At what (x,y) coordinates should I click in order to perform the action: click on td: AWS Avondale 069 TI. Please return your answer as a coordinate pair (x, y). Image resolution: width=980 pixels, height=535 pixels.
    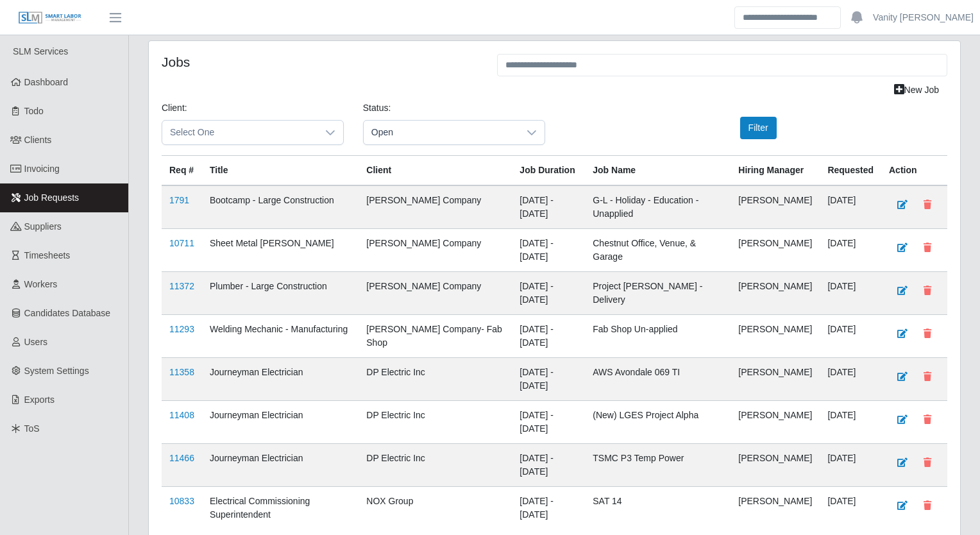
    Looking at the image, I should click on (658, 379).